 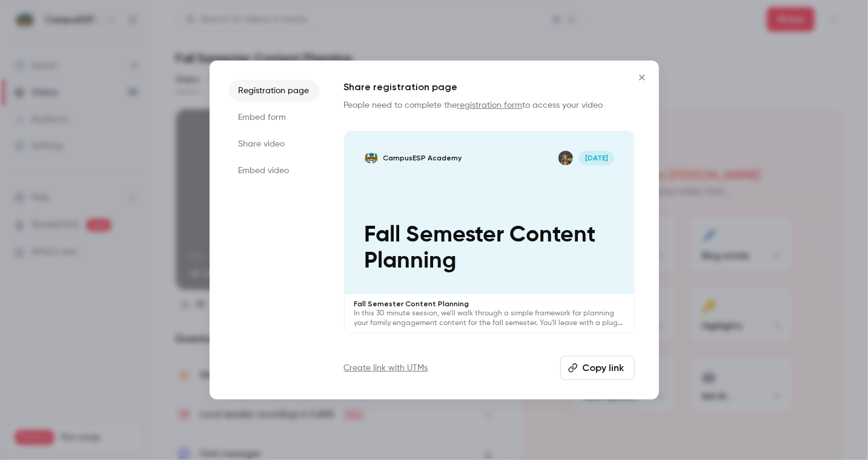 What do you see at coordinates (371, 158) in the screenshot?
I see `img: Fall Semester Content Planning` at bounding box center [371, 158].